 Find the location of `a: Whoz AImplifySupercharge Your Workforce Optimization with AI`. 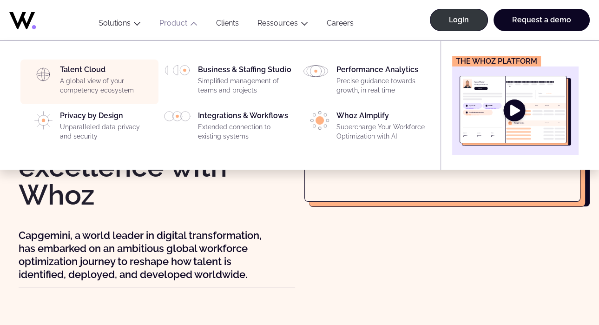

a: Whoz AImplifySupercharge Your Workforce Optimization with AI is located at coordinates (366, 128).